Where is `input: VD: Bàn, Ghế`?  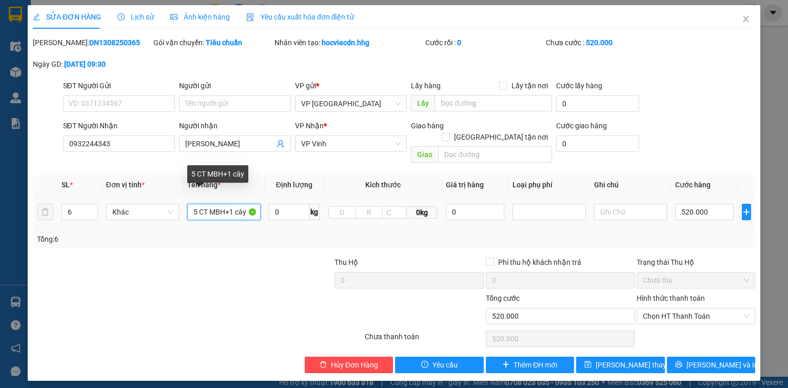
input: VD: Bàn, Ghế is located at coordinates (224, 212).